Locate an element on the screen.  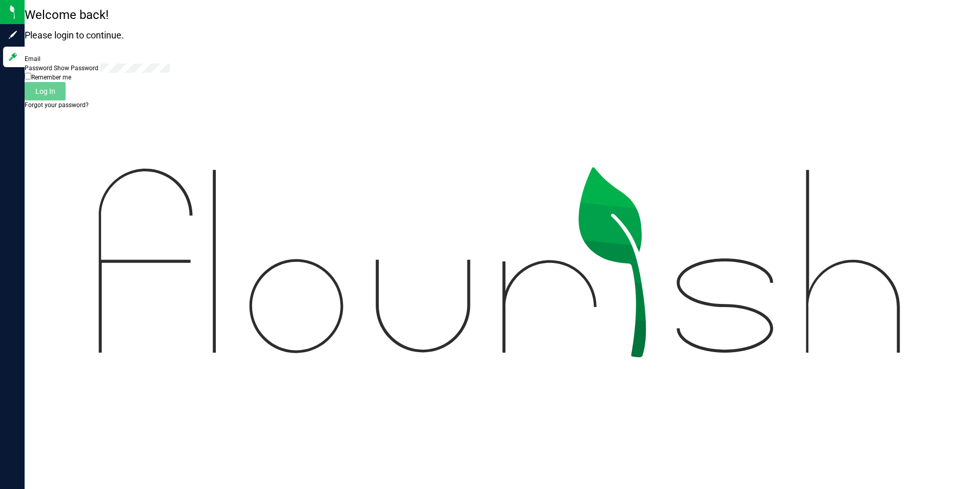
label: Remember me is located at coordinates (47, 78).